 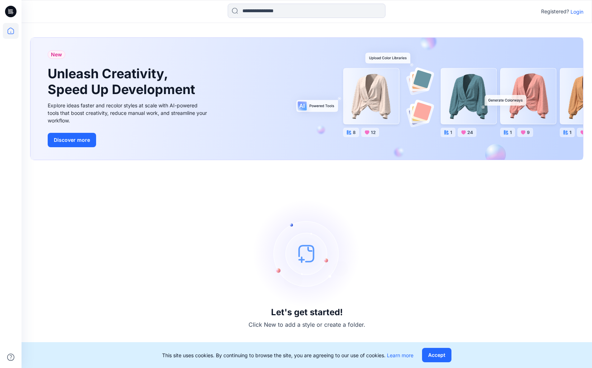 What do you see at coordinates (307, 253) in the screenshot?
I see `img: empty-state-image.svg` at bounding box center [307, 253].